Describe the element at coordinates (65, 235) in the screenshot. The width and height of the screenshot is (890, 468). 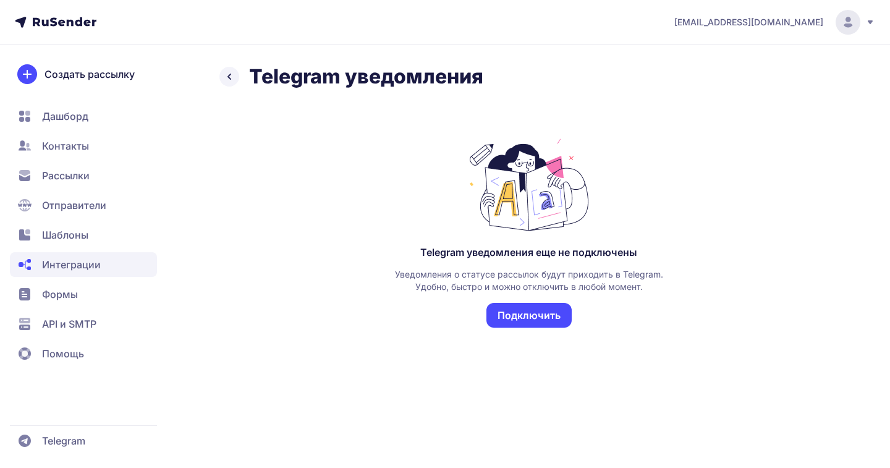
I see `span: Шаблоны` at that location.